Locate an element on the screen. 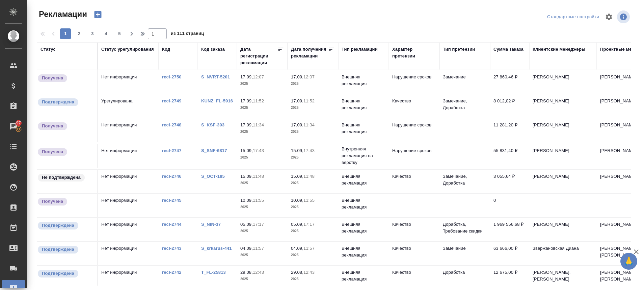 The height and width of the screenshot is (290, 644). a: S_krkarus-441 is located at coordinates (216, 248).